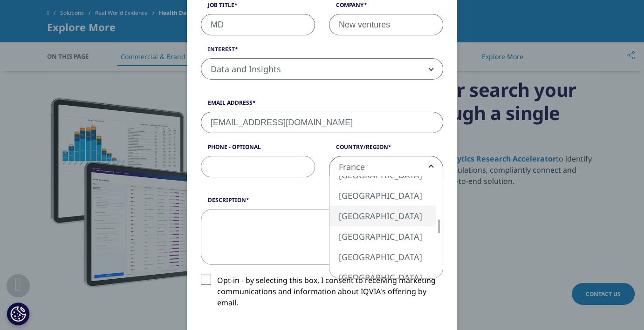 The height and width of the screenshot is (330, 644). What do you see at coordinates (386, 149) in the screenshot?
I see `label: Country/Region` at bounding box center [386, 149].